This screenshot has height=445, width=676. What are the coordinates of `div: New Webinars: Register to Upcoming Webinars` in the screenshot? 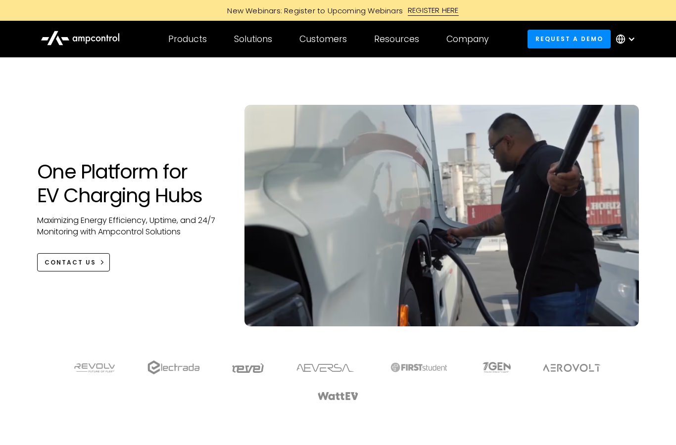 It's located at (312, 10).